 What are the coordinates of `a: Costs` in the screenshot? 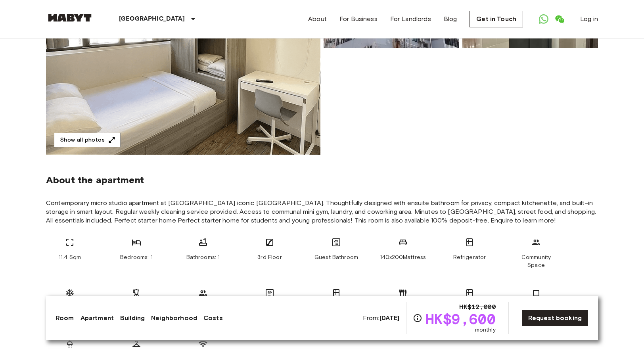 It's located at (213, 318).